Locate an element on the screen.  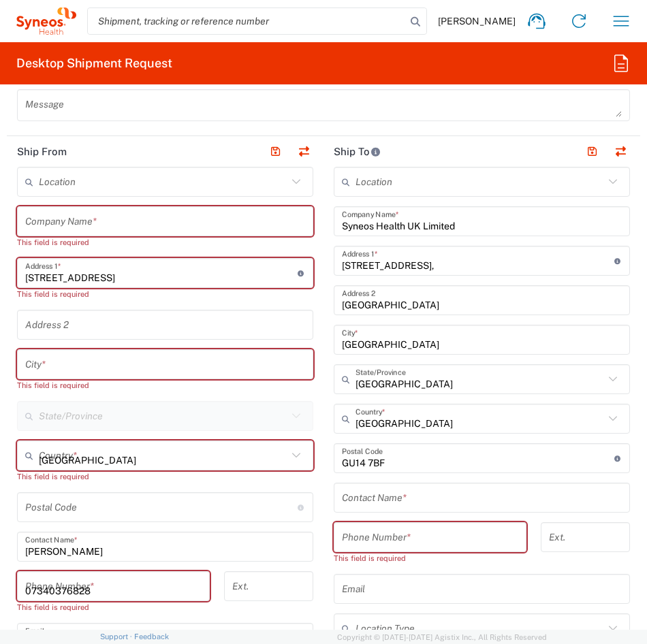
h2: Desktop Shipment Request is located at coordinates (94, 63).